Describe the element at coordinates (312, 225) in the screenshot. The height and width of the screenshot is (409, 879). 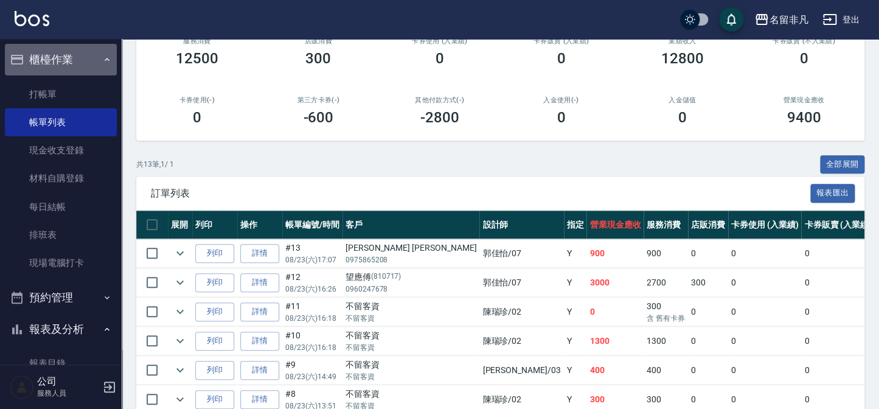
I see `th: 帳單編號/時間` at that location.